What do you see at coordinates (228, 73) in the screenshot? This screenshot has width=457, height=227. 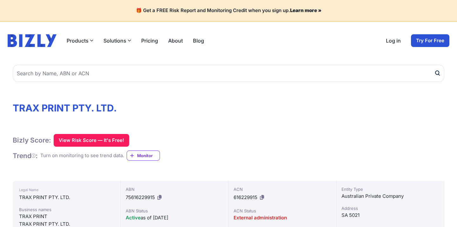 I see `input: Search by Name, ABN or ACN` at bounding box center [228, 73].